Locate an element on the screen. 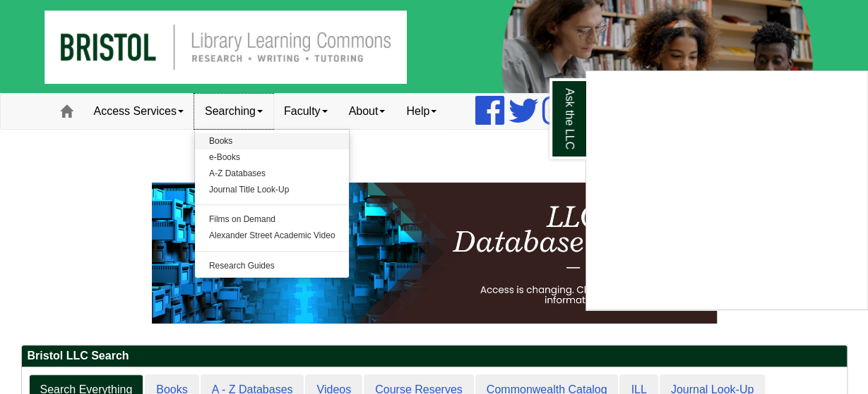 This screenshot has height=394, width=868. a: Ask the LLC is located at coordinates (568, 118).